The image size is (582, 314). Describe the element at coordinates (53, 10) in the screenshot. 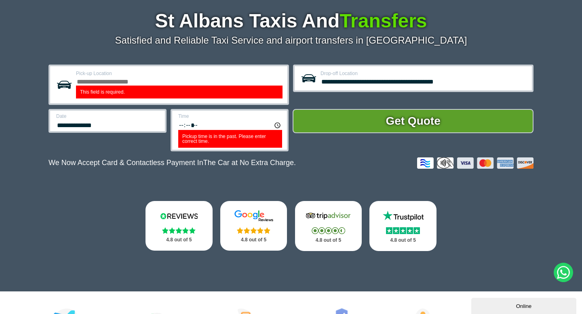

I see `div: Online` at that location.